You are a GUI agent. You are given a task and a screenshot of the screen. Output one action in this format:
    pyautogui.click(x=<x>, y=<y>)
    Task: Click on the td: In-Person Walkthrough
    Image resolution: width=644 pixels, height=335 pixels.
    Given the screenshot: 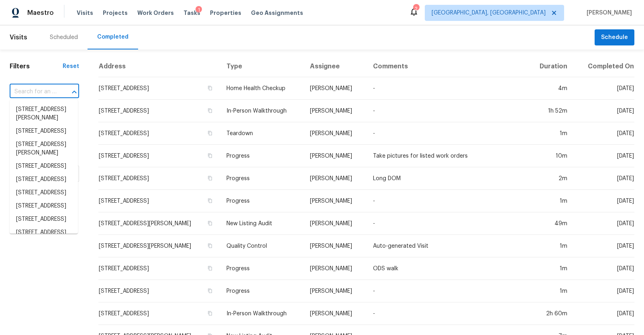 What is the action you would take?
    pyautogui.click(x=262, y=314)
    